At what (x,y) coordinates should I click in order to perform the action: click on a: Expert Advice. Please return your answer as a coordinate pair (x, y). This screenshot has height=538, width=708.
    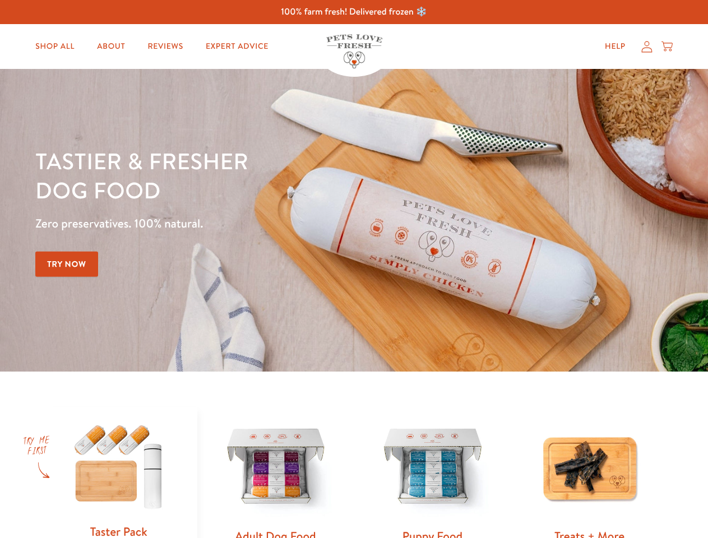
    Looking at the image, I should click on (237, 47).